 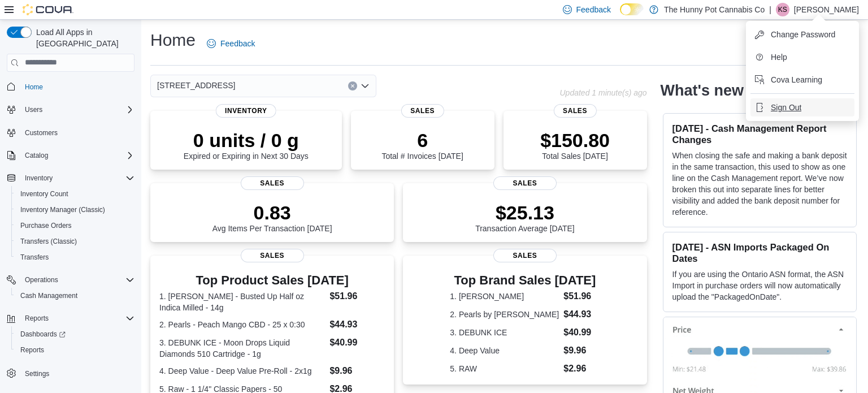 I want to click on button: Inventory Count, so click(x=75, y=194).